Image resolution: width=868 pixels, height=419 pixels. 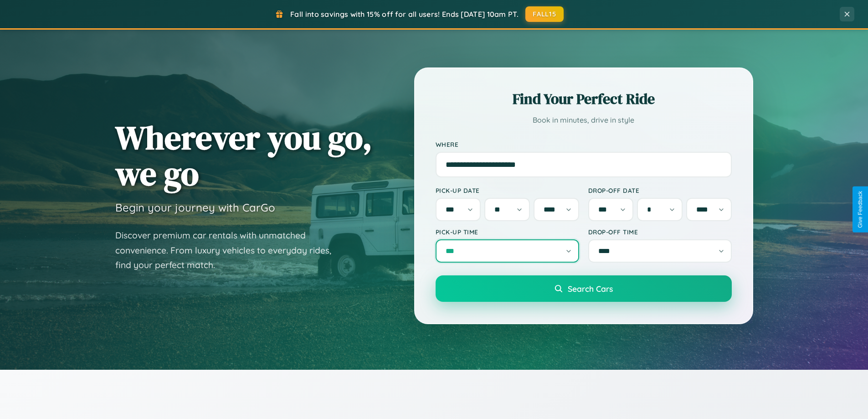 What do you see at coordinates (584, 120) in the screenshot?
I see `p: Book in minutes, drive in style` at bounding box center [584, 120].